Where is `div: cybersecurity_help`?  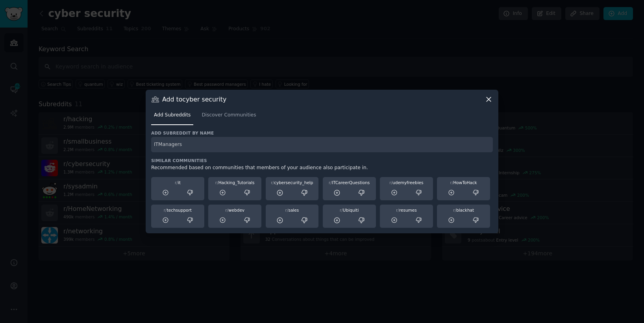
div: cybersecurity_help is located at coordinates (292, 183).